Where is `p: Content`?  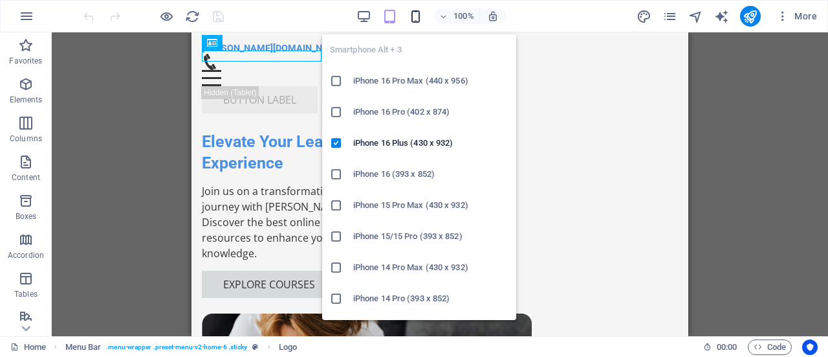 p: Content is located at coordinates (26, 177).